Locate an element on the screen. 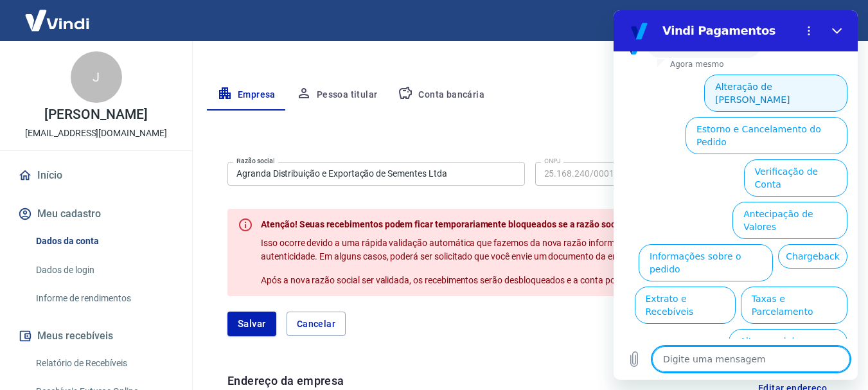 This screenshot has height=390, width=868. button: Empresa is located at coordinates (246, 95).